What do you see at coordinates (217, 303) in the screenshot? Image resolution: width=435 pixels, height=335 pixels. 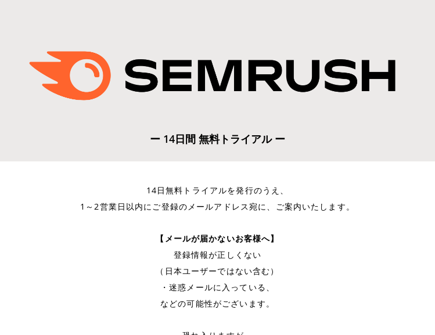 I see `span: などの可能性がございます。` at bounding box center [217, 303].